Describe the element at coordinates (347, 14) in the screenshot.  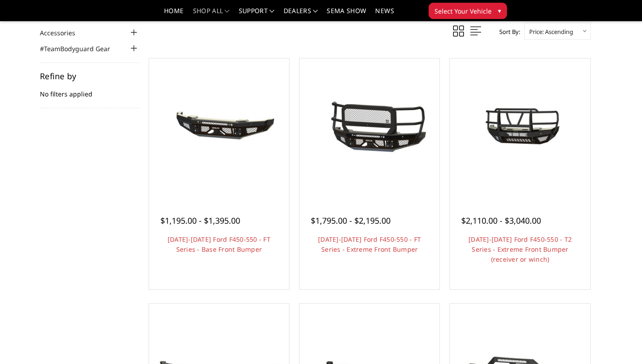
I see `a: SEMA Show` at that location.